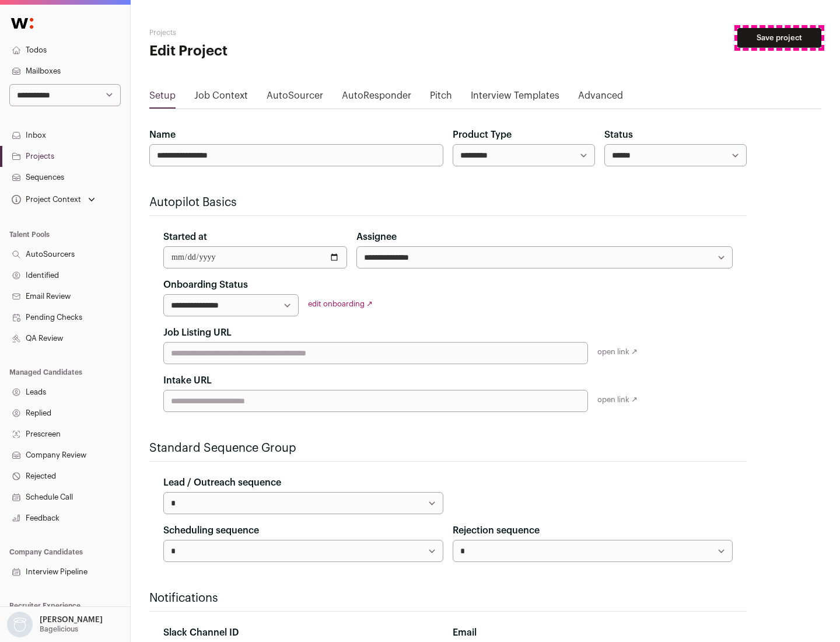  Describe the element at coordinates (449, 448) in the screenshot. I see `h2: Standard Sequence Group` at that location.